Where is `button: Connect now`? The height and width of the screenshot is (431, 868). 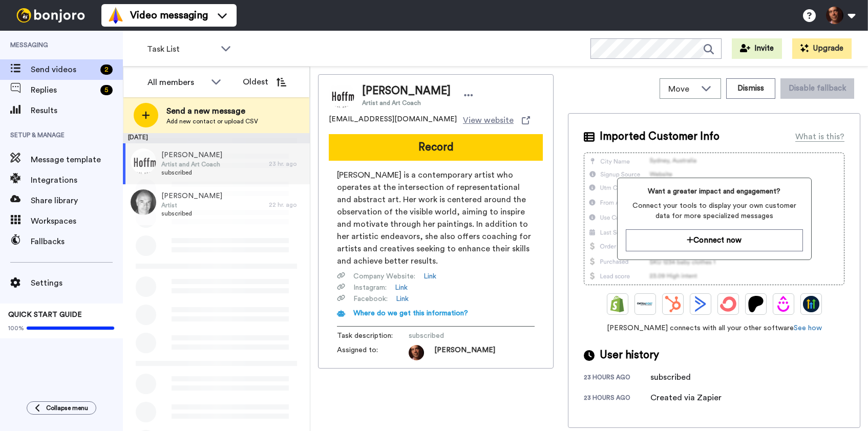
button: Connect now is located at coordinates (715, 240).